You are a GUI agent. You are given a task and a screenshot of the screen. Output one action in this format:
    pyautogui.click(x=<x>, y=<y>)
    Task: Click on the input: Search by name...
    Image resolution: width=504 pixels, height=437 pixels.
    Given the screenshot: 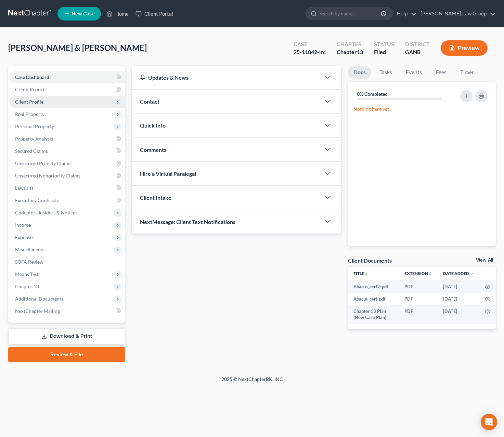 What is the action you would take?
    pyautogui.click(x=350, y=13)
    